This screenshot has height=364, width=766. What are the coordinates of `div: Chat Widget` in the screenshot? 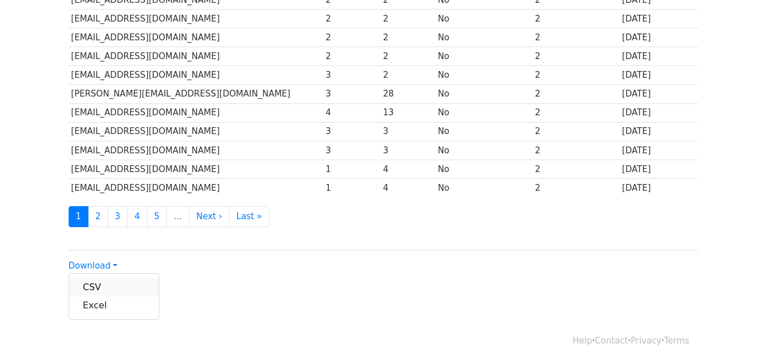 It's located at (738, 336).